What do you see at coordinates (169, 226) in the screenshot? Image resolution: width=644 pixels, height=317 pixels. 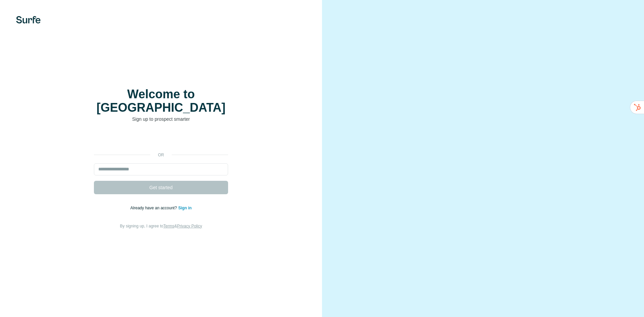 I see `a: Terms` at bounding box center [169, 226].